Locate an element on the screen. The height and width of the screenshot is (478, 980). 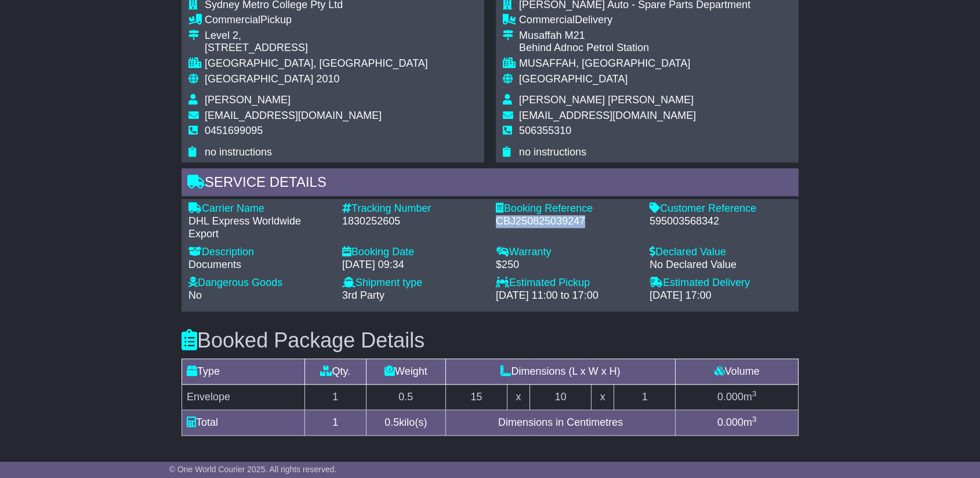
td: Envelope is located at coordinates (244, 397).